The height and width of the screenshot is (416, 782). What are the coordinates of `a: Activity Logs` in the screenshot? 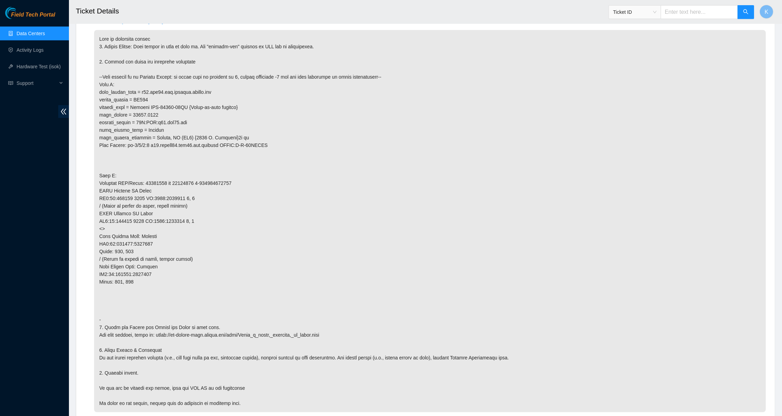 It's located at (30, 50).